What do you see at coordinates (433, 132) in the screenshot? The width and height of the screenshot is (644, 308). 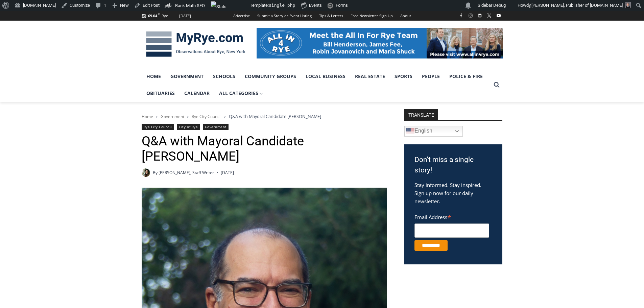 I see `a: English` at bounding box center [433, 132].